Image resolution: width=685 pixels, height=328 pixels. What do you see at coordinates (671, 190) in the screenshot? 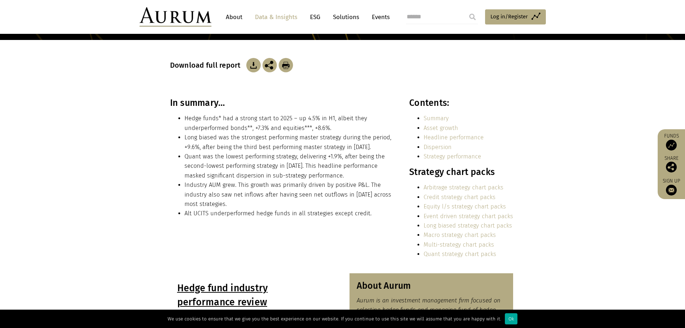
I see `img: Sign up to our newsletter` at bounding box center [671, 190].